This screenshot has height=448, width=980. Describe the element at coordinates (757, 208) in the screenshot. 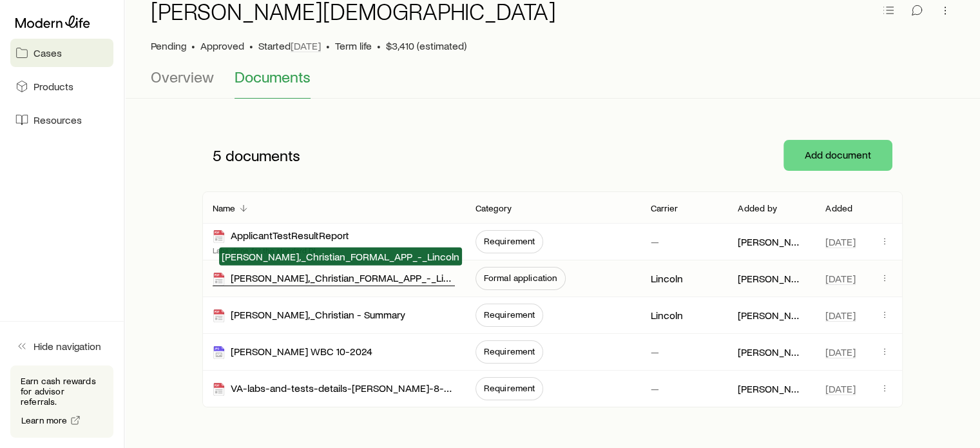

I see `p: Added by` at that location.